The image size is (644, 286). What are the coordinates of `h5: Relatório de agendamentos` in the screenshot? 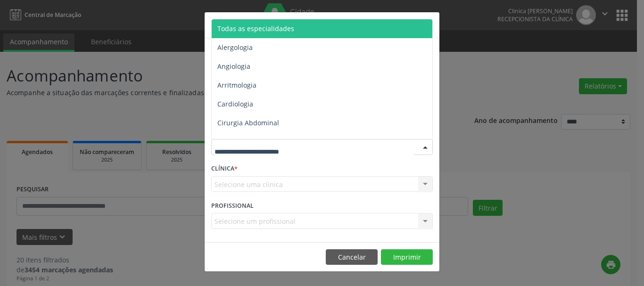 It's located at (265, 25).